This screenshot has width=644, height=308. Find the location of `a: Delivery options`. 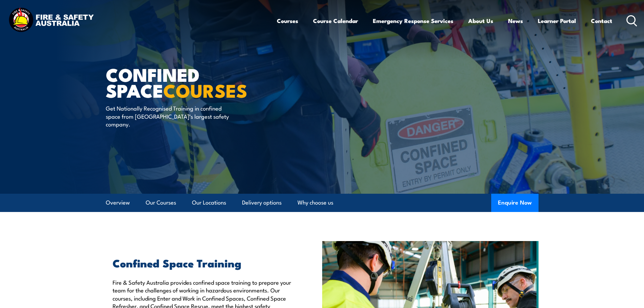

a: Delivery options is located at coordinates (262, 203).